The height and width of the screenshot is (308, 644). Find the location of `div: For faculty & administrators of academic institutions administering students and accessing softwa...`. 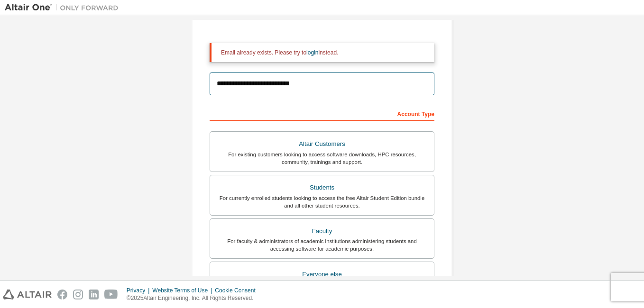

div: For faculty & administrators of academic institutions administering students and accessing softwa... is located at coordinates (322, 245).